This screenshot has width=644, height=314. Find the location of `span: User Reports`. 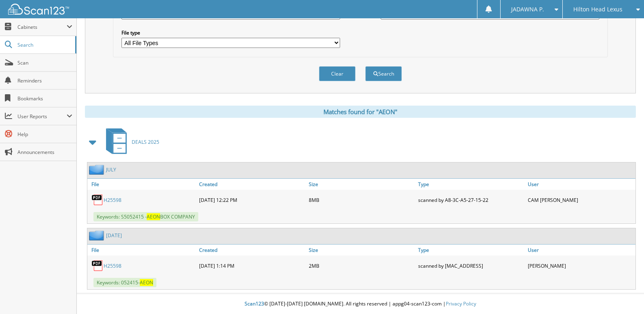

span: User Reports is located at coordinates (42, 116).